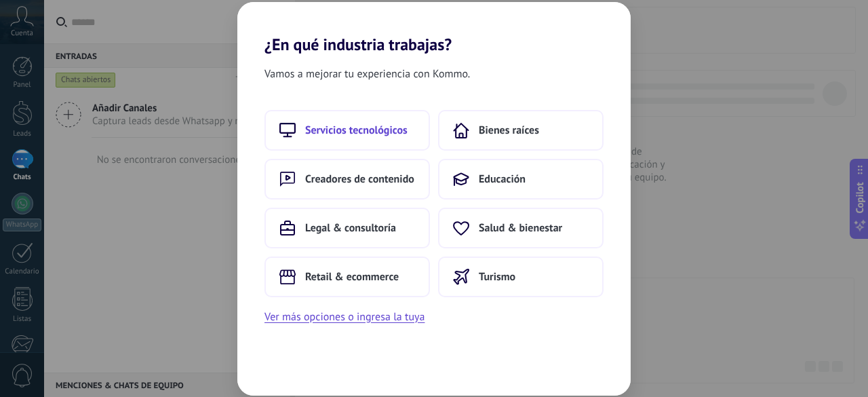 The image size is (868, 397). I want to click on button: Salud & bienestar, so click(521, 228).